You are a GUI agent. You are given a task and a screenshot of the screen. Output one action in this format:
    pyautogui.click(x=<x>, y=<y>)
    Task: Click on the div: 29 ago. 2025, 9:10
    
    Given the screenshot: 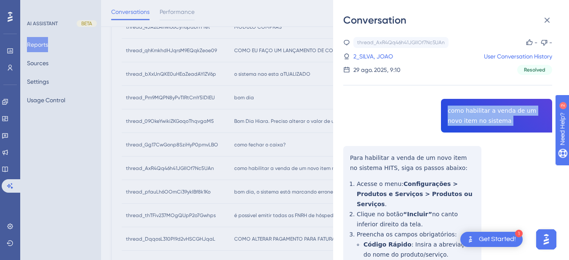 What is the action you would take?
    pyautogui.click(x=377, y=70)
    